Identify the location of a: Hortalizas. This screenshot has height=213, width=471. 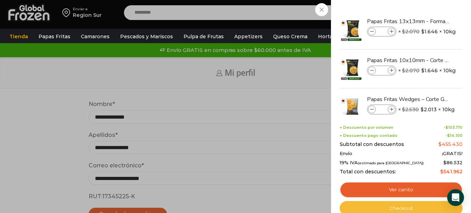
(331, 36).